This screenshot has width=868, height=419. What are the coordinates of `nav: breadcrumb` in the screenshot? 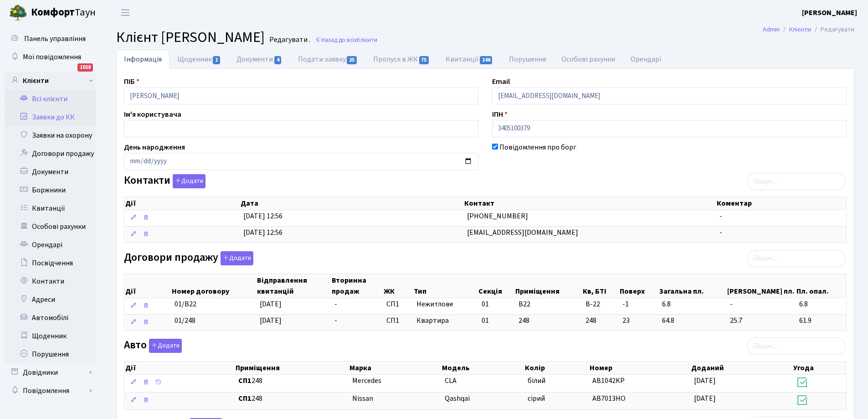 It's located at (808, 30).